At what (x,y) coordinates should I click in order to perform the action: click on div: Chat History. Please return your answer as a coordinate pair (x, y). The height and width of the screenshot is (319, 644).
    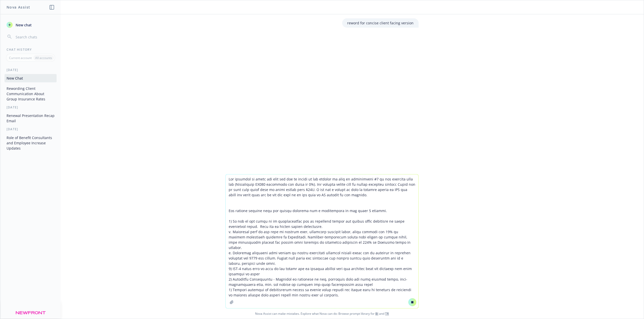
    Looking at the image, I should click on (30, 49).